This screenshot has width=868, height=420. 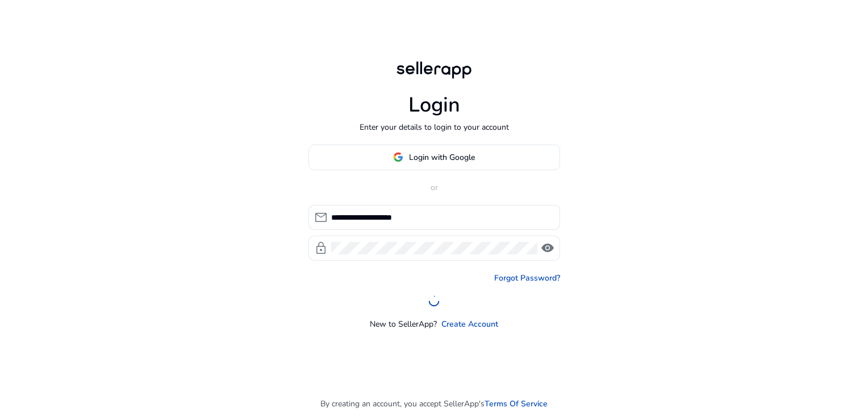 What do you see at coordinates (398, 157) in the screenshot?
I see `img: google-logo.svg` at bounding box center [398, 157].